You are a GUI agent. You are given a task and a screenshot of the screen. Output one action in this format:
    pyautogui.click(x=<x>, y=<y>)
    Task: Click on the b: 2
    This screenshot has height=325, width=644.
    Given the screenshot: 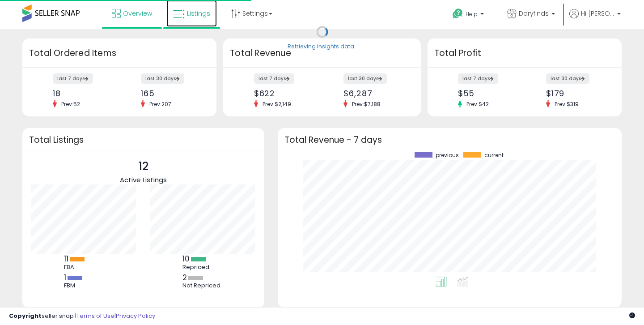 What is the action you would take?
    pyautogui.click(x=185, y=277)
    